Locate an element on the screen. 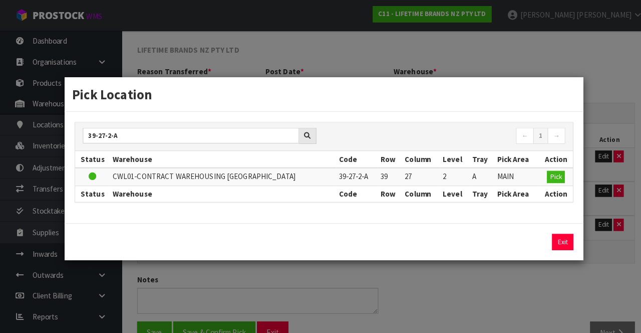 This screenshot has width=641, height=333. td: 39-27-2-A is located at coordinates (352, 174).